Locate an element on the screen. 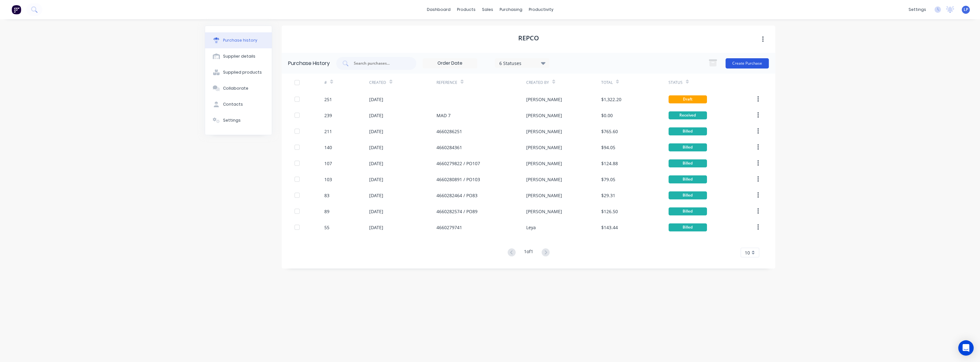 This screenshot has width=980, height=362. div: Created is located at coordinates (378, 83).